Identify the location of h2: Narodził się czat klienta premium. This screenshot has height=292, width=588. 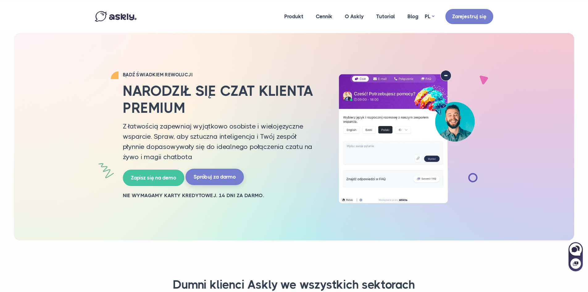
(220, 99).